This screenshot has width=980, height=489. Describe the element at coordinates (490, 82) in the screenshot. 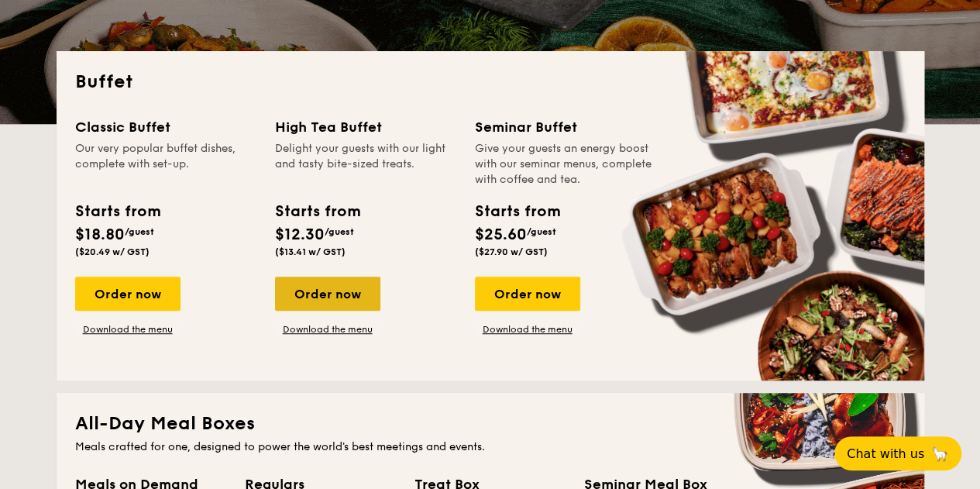

I see `h2: Buffet` at that location.